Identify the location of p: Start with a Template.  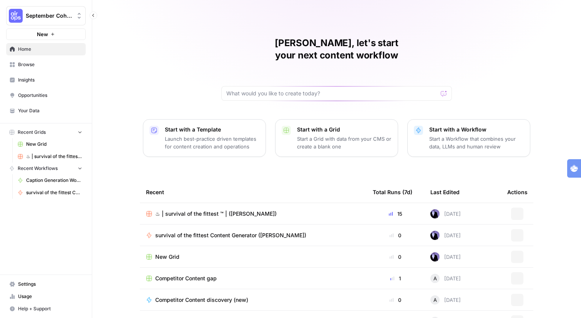
(212, 129).